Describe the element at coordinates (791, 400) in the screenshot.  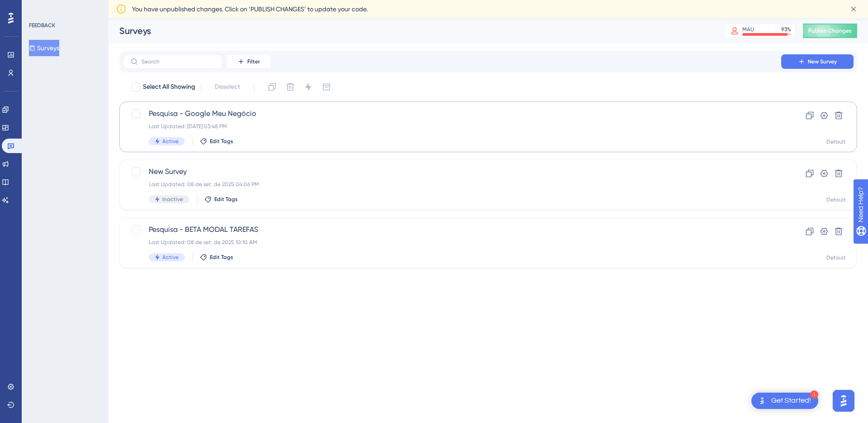
I see `div: Get Started!` at that location.